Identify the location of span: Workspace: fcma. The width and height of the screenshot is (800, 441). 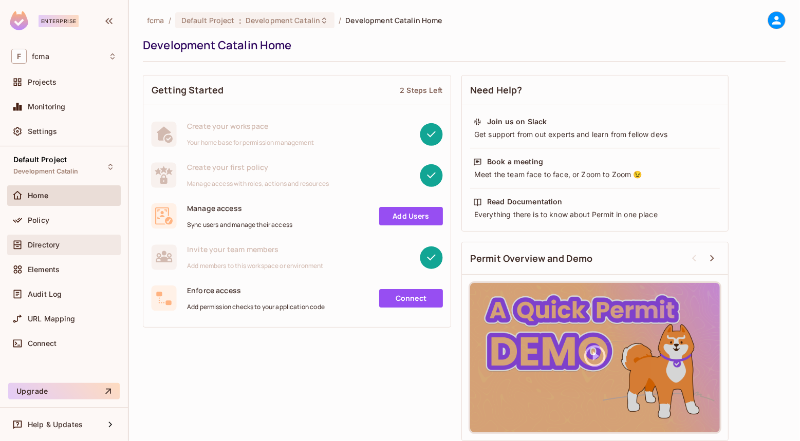
(41, 57).